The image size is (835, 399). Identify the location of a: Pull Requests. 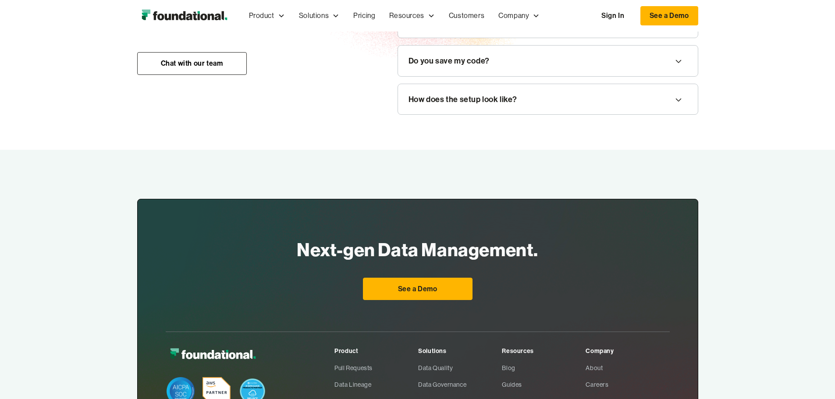
(376, 368).